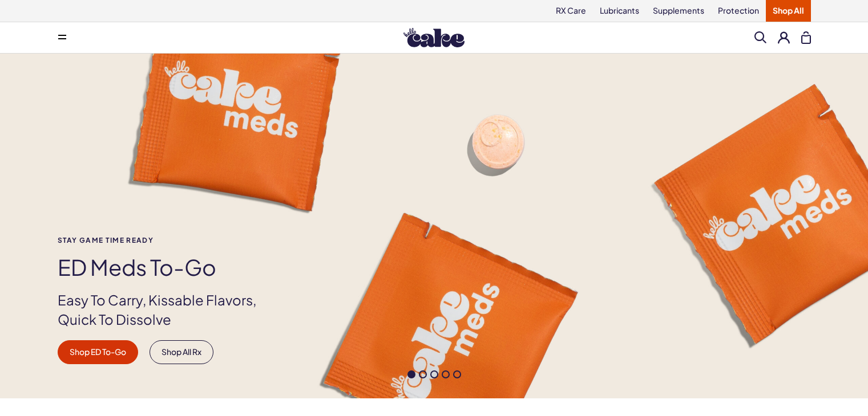  What do you see at coordinates (434, 37) in the screenshot?
I see `img: Hello Cake` at bounding box center [434, 37].